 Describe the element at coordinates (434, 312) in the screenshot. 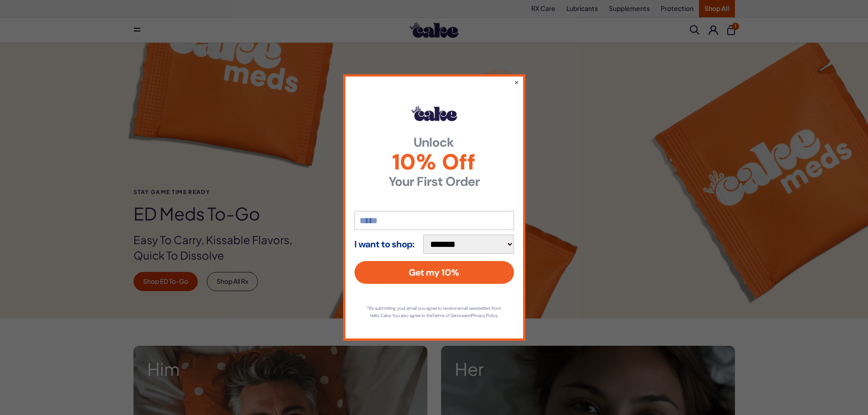

I see `p: *By submitting your email you agree to receive email newsletters from Hello Cake. You also agree ...` at that location.